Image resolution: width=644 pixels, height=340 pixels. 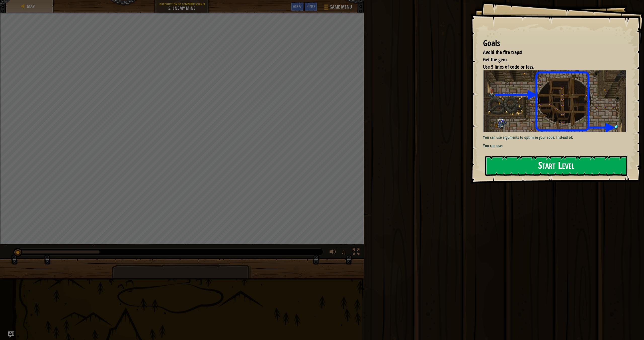 What do you see at coordinates (555, 43) in the screenshot?
I see `div: Goals` at bounding box center [555, 43].